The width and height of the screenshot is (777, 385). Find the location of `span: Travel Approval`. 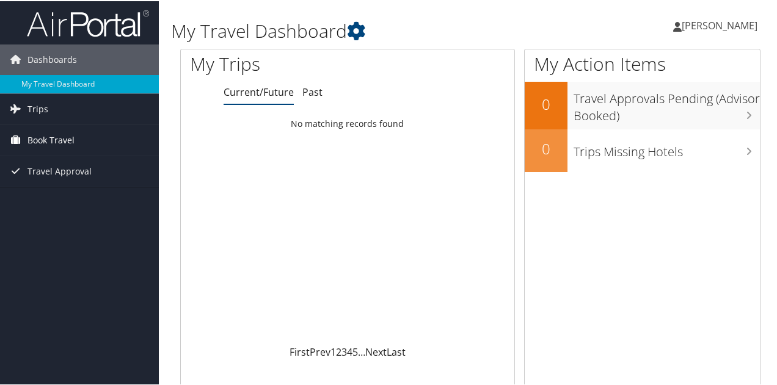

span: Travel Approval is located at coordinates (59, 170).